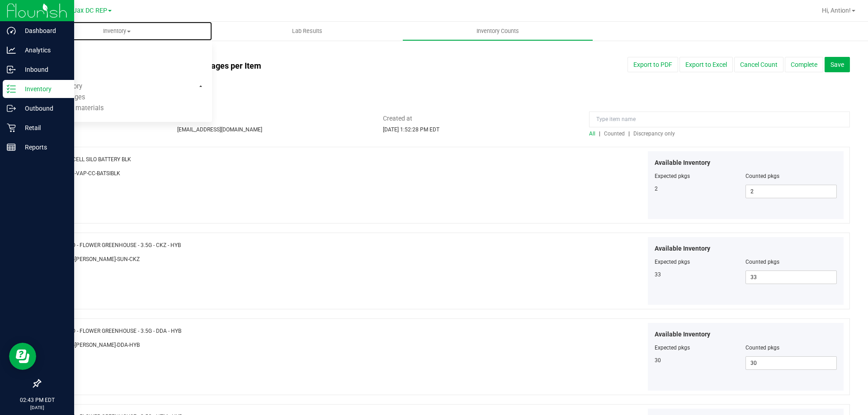  What do you see at coordinates (273, 118) in the screenshot?
I see `span: Created By` at bounding box center [273, 118].